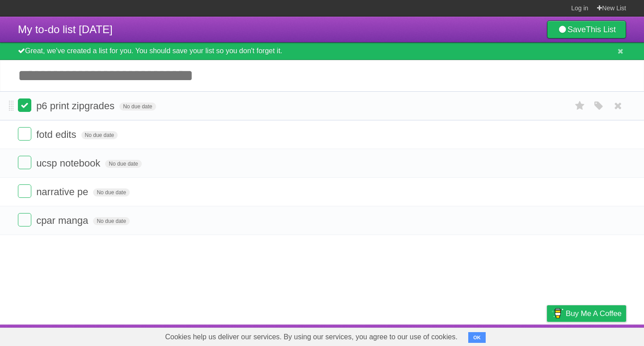 The image size is (644, 346). What do you see at coordinates (57, 134) in the screenshot?
I see `span: fotd edits` at bounding box center [57, 134].